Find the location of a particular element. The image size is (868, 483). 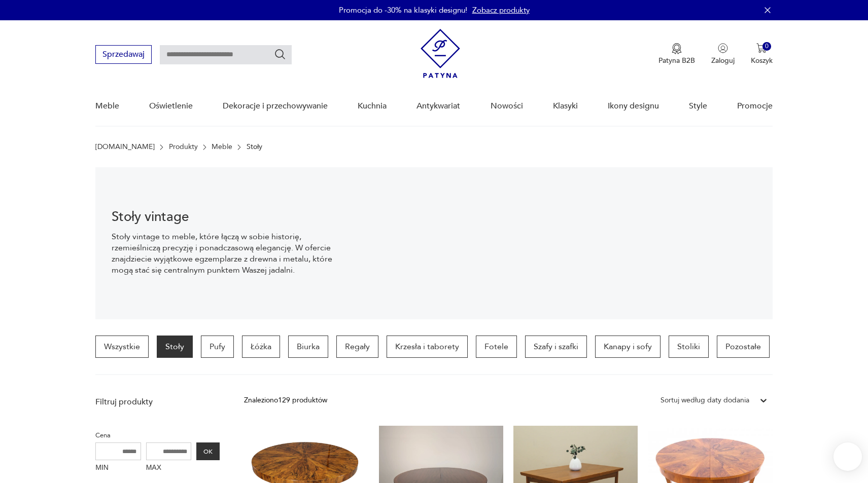

a: Krzesła i taborety is located at coordinates (427, 347).